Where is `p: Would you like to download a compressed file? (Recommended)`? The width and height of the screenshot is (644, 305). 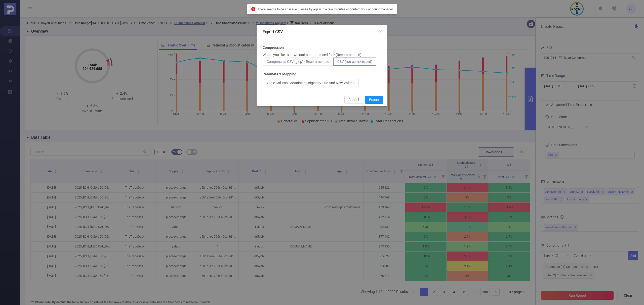
p: Would you like to download a compressed file? (Recommended) is located at coordinates (312, 55).